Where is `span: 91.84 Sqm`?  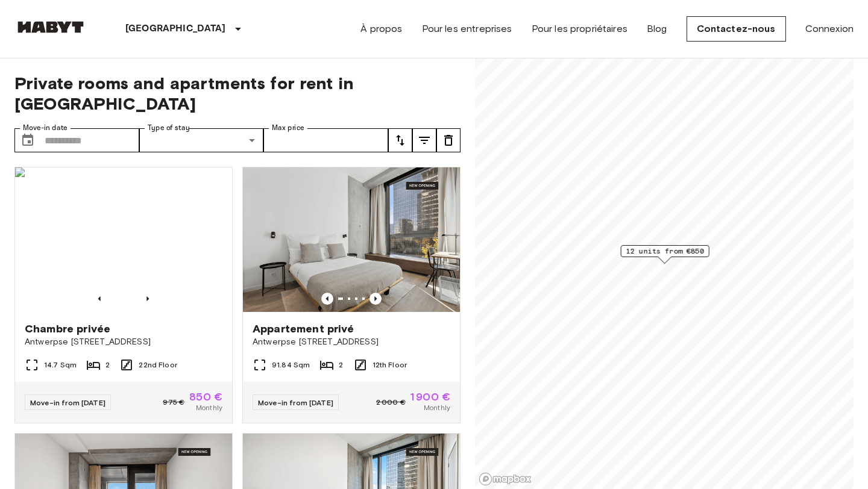
span: 91.84 Sqm is located at coordinates (291, 365).